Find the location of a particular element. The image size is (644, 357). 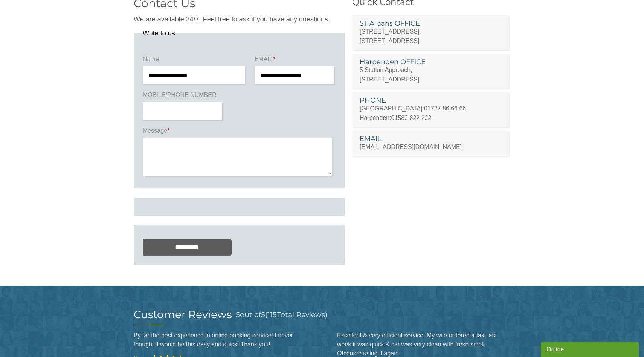

h3: PHONE is located at coordinates (430, 100).